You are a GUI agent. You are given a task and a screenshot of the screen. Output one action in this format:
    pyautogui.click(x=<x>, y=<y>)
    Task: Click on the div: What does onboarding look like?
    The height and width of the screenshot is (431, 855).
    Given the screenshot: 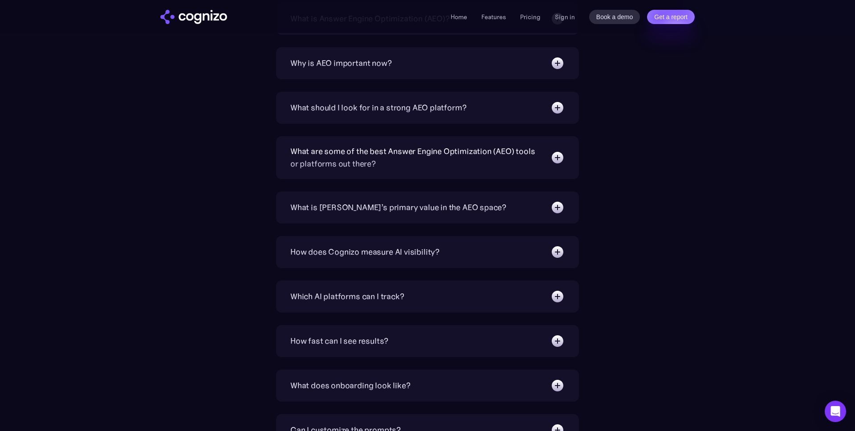 What is the action you would take?
    pyautogui.click(x=350, y=385)
    